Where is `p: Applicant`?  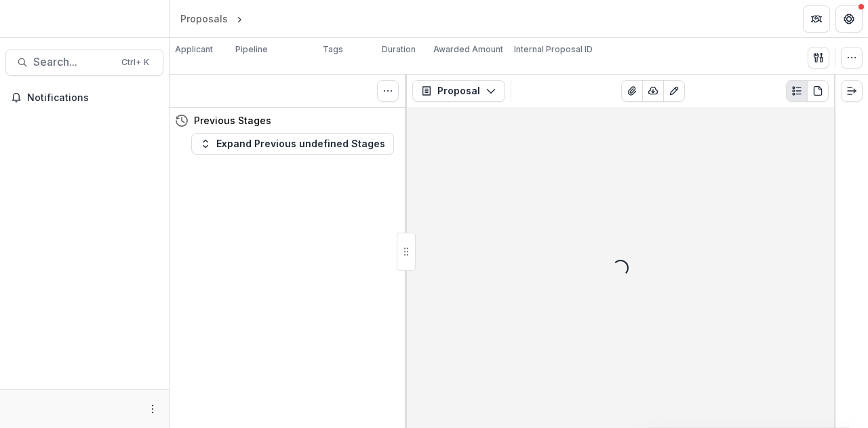 p: Applicant is located at coordinates (194, 50).